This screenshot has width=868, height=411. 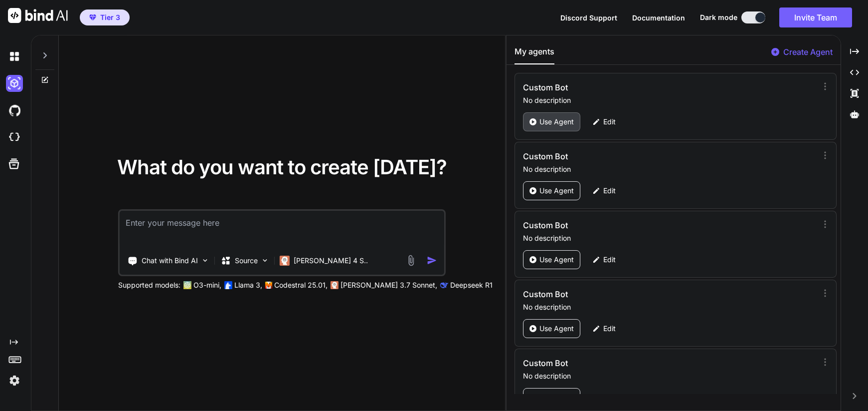 What do you see at coordinates (816, 17) in the screenshot?
I see `button: Invite Team` at bounding box center [816, 17].